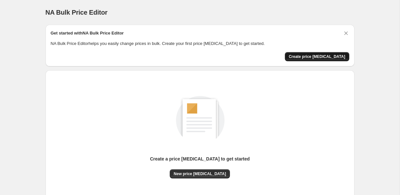 The image size is (400, 195). Describe the element at coordinates (346, 33) in the screenshot. I see `button: Dismiss card` at that location.